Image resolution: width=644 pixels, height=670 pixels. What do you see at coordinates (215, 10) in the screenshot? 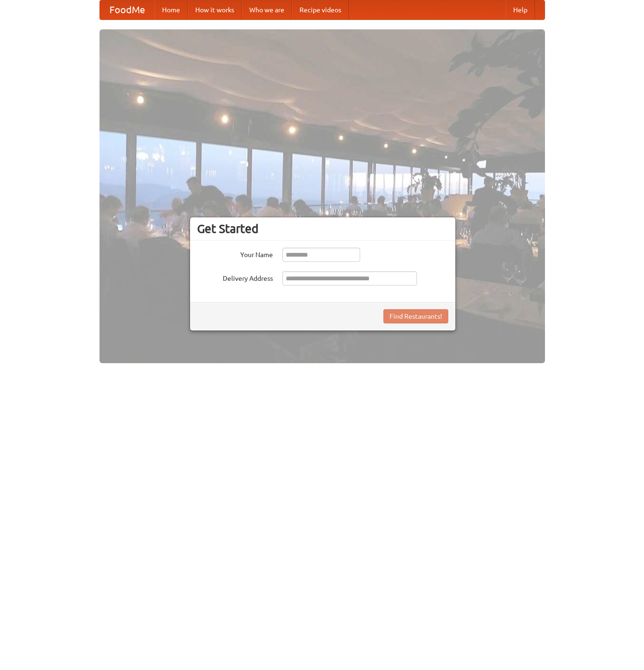
I see `a: How it works` at bounding box center [215, 10].